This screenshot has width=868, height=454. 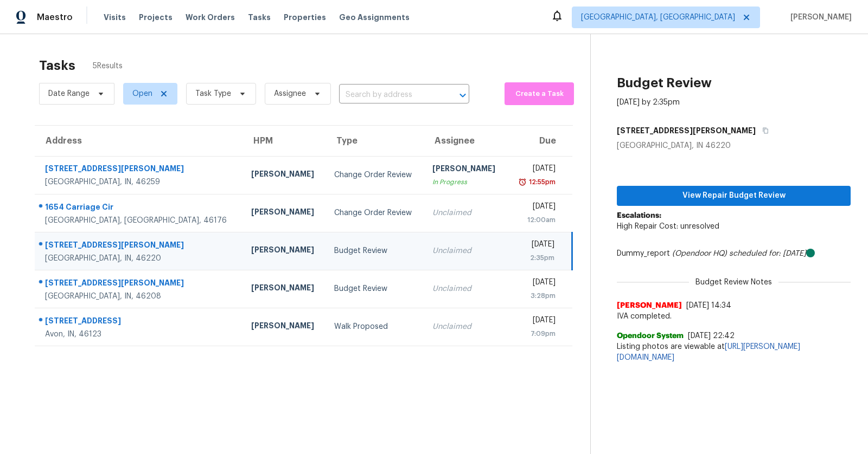 I want to click on div: 2:35pm, so click(x=535, y=258).